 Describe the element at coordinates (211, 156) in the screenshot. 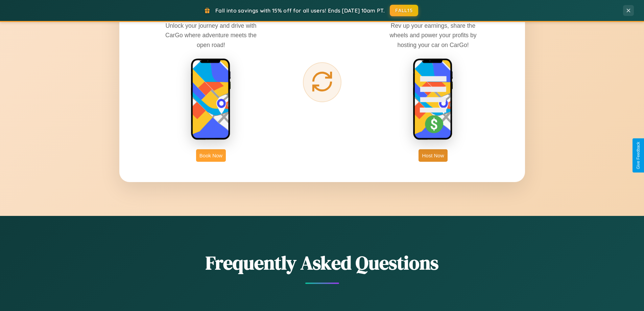

I see `button: Book Now` at that location.